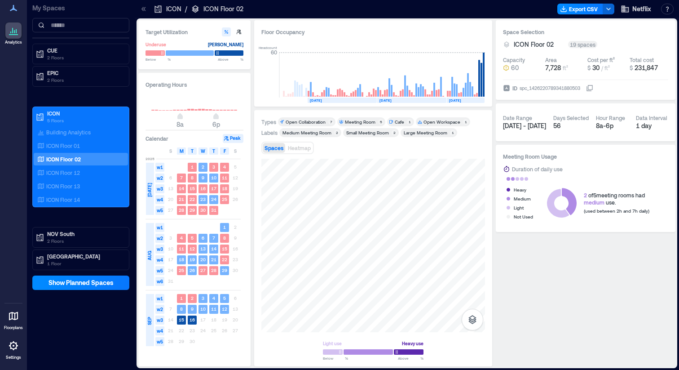 This screenshot has width=679, height=370. What do you see at coordinates (182, 270) in the screenshot?
I see `text: 25` at bounding box center [182, 270].